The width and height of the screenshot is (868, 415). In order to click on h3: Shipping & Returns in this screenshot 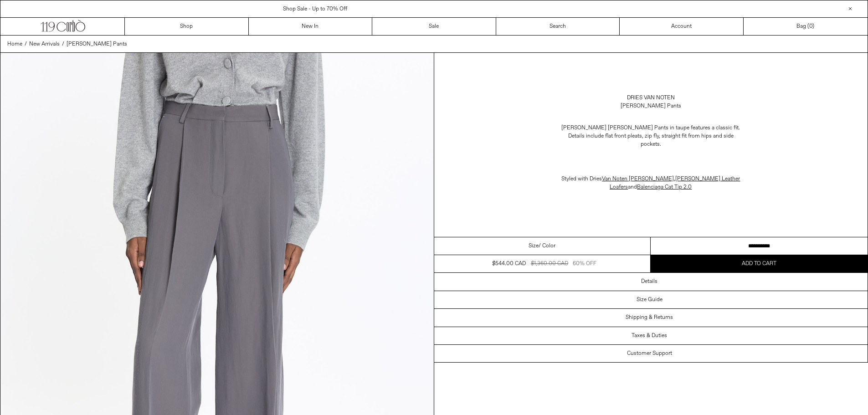, I will do `click(649, 318)`.